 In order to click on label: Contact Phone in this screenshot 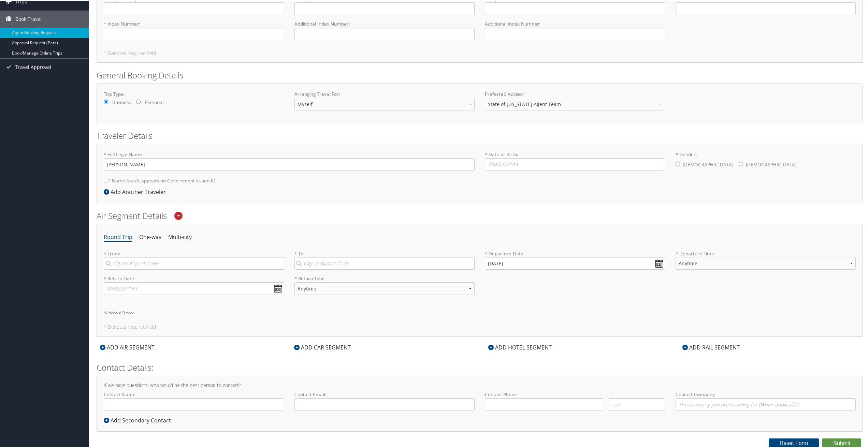, I will do `click(575, 394)`.